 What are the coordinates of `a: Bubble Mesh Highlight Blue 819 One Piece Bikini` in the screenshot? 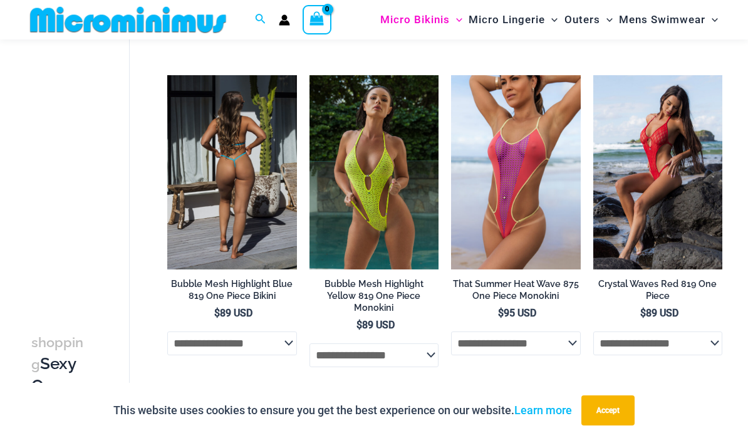 It's located at (232, 292).